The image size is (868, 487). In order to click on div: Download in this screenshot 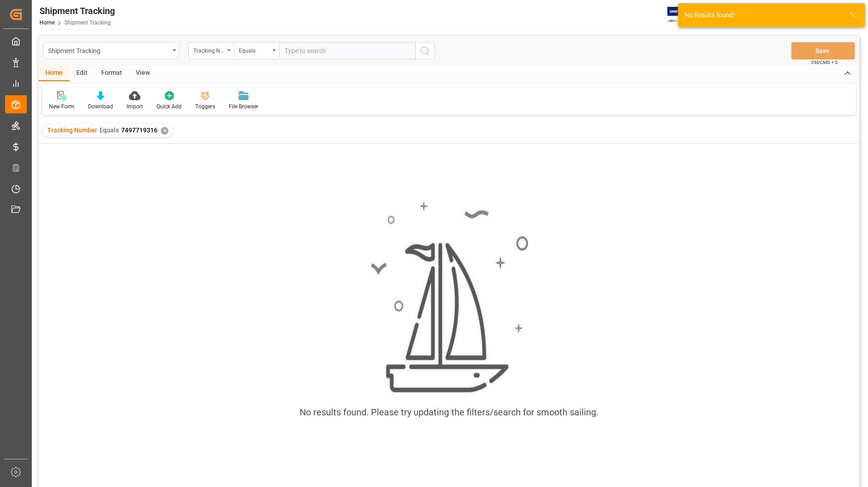, I will do `click(101, 107)`.